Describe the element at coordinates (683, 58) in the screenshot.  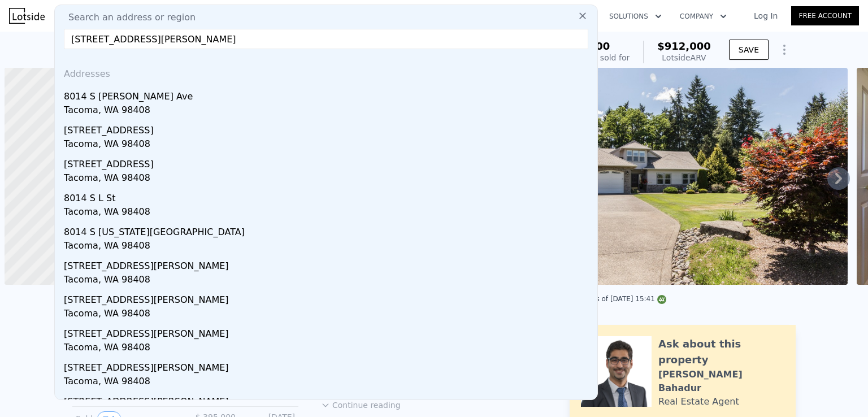
I see `div: Lotside ARV` at that location.